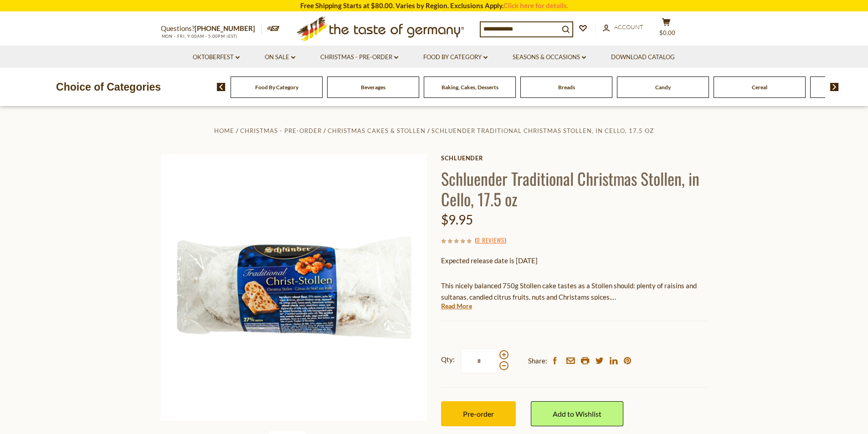 This screenshot has width=868, height=434. What do you see at coordinates (623, 27) in the screenshot?
I see `a: Account` at bounding box center [623, 27].